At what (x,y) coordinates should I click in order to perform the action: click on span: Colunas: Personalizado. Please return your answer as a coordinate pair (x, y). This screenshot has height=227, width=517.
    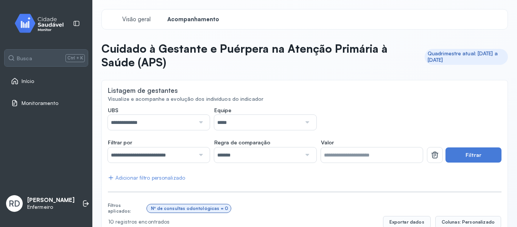
    Looking at the image, I should click on (468, 222).